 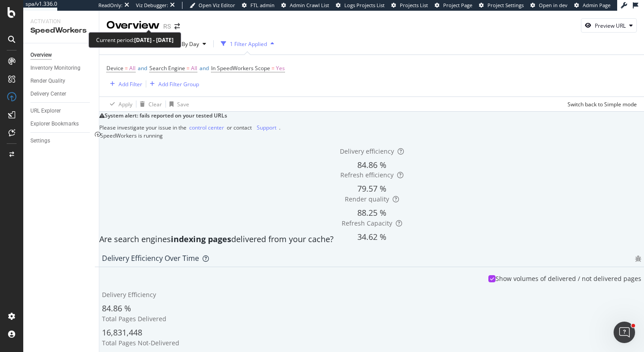 What do you see at coordinates (46, 111) in the screenshot?
I see `div: URL Explorer` at bounding box center [46, 111].